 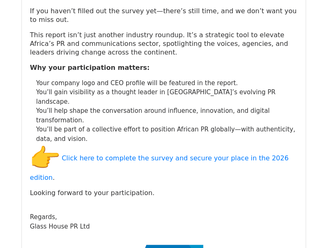 What do you see at coordinates (159, 167) in the screenshot?
I see `a: Click here to complete the survey and secure your place in the 2026 edition` at bounding box center [159, 167].